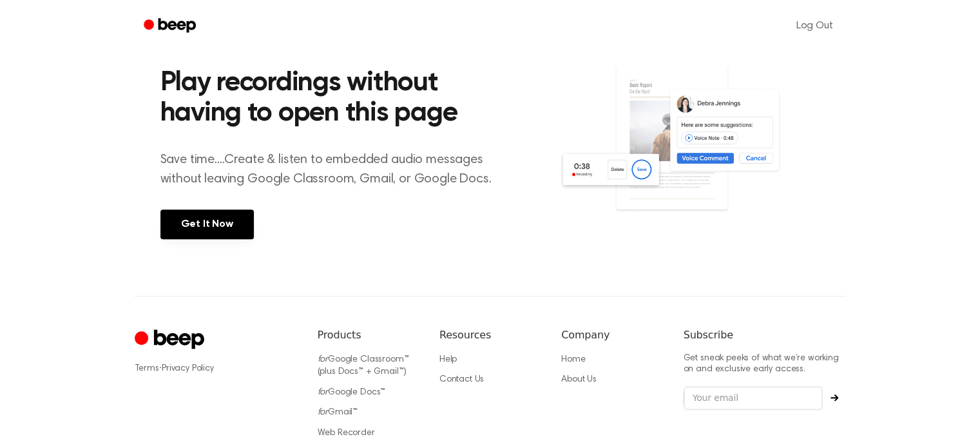 This screenshot has width=980, height=448. Describe the element at coordinates (368, 335) in the screenshot. I see `h6: Products` at that location.